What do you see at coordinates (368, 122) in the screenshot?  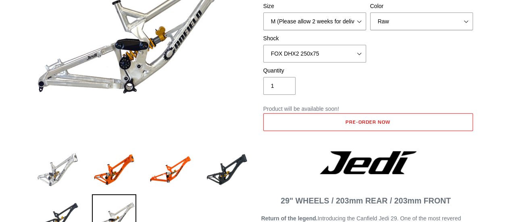 I see `button: Add to cart` at bounding box center [368, 122].